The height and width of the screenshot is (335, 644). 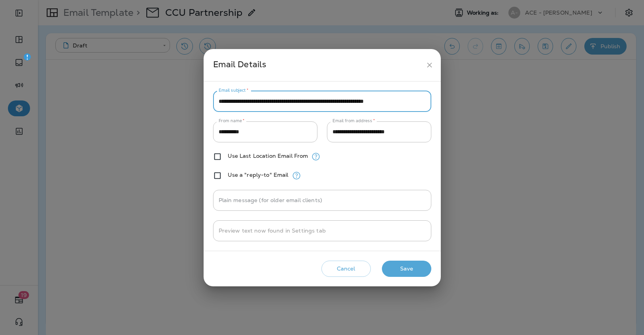 I want to click on button: close, so click(x=429, y=65).